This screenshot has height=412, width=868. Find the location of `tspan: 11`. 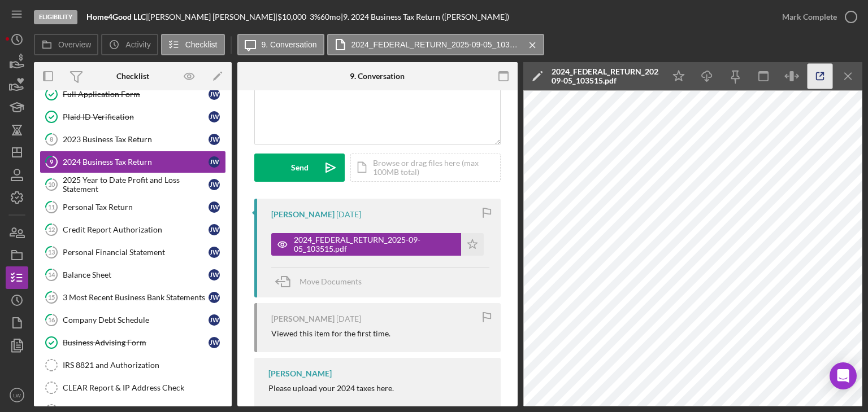

tspan: 11 is located at coordinates (51, 206).